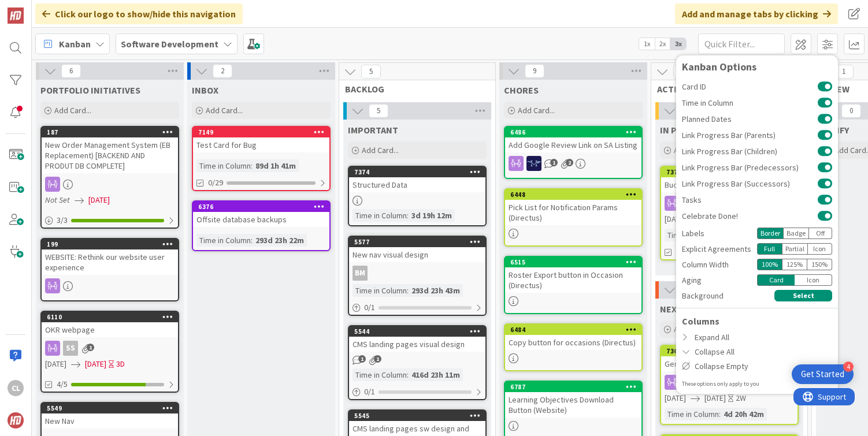  I want to click on div: 5577, so click(420, 242).